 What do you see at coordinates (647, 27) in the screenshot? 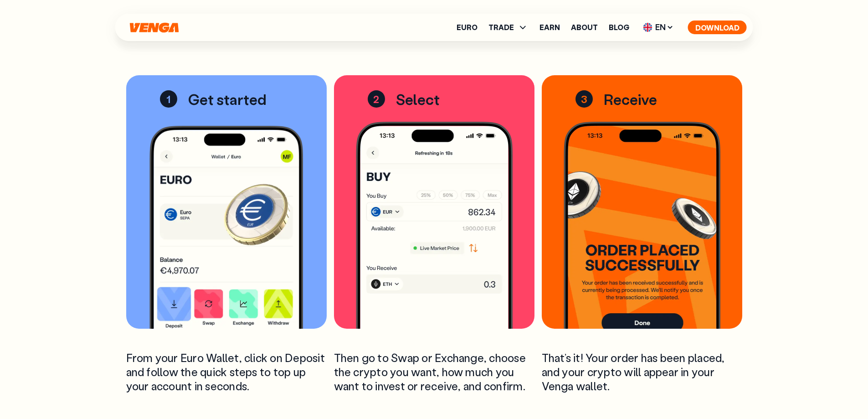
I see `img: flag-uk` at bounding box center [647, 27].